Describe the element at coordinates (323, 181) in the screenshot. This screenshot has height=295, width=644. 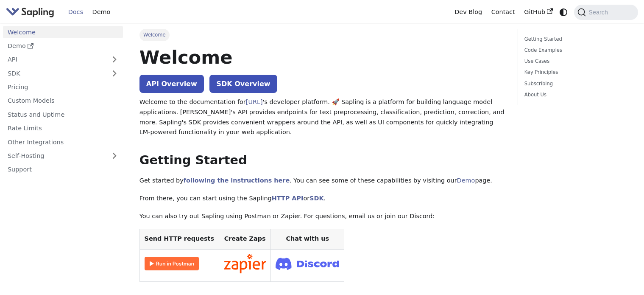
I see `p: Get started by . You can see some of these capabilities by visiting our page.` at that location.